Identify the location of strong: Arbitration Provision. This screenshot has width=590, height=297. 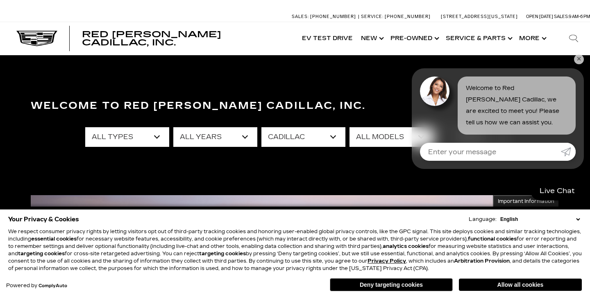
(482, 261).